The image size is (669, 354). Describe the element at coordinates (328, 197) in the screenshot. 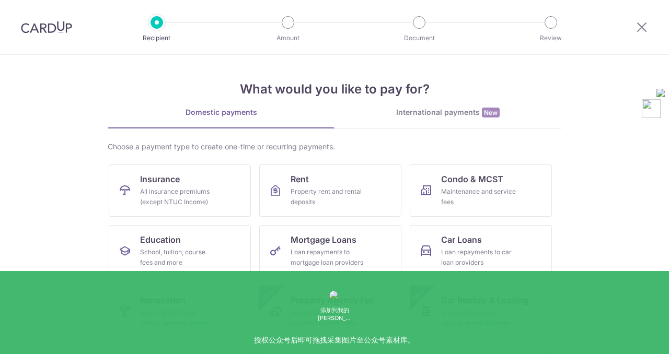

I see `div: Property rent and rental deposits` at that location.